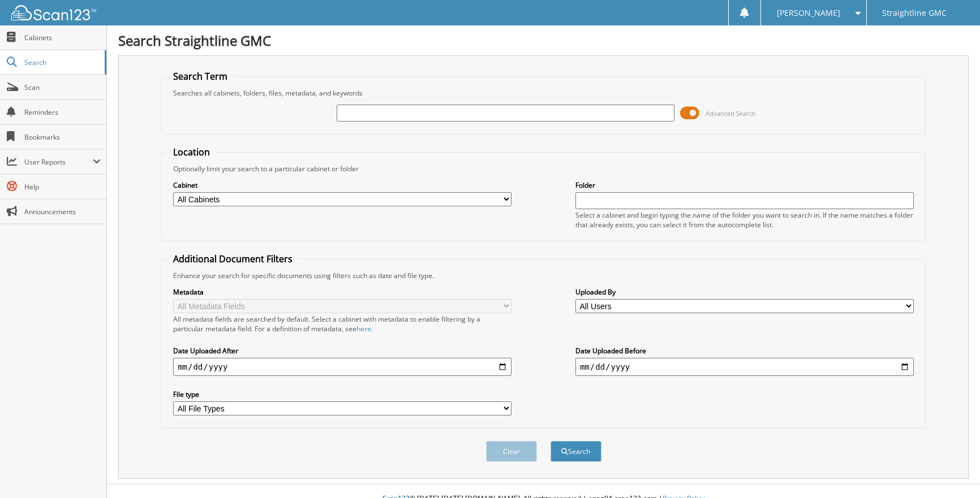 Image resolution: width=980 pixels, height=498 pixels. What do you see at coordinates (512, 451) in the screenshot?
I see `button: Clear` at bounding box center [512, 451].